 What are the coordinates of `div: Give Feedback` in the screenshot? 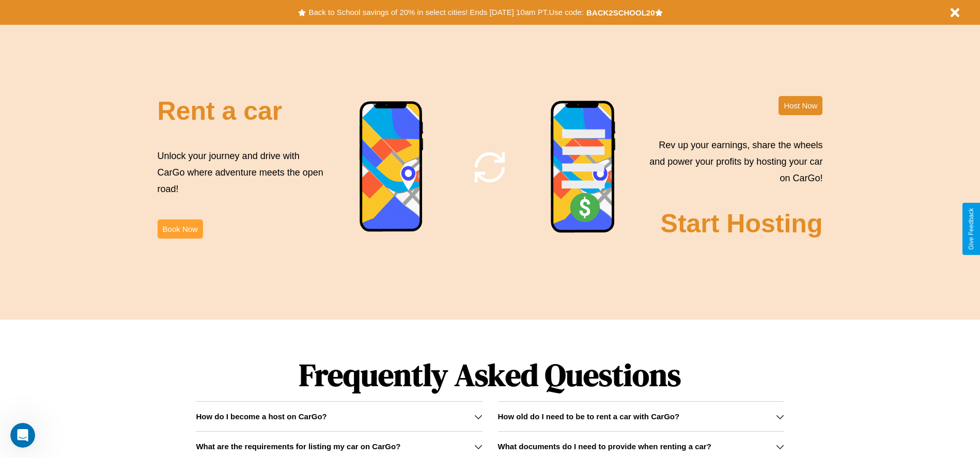 It's located at (971, 229).